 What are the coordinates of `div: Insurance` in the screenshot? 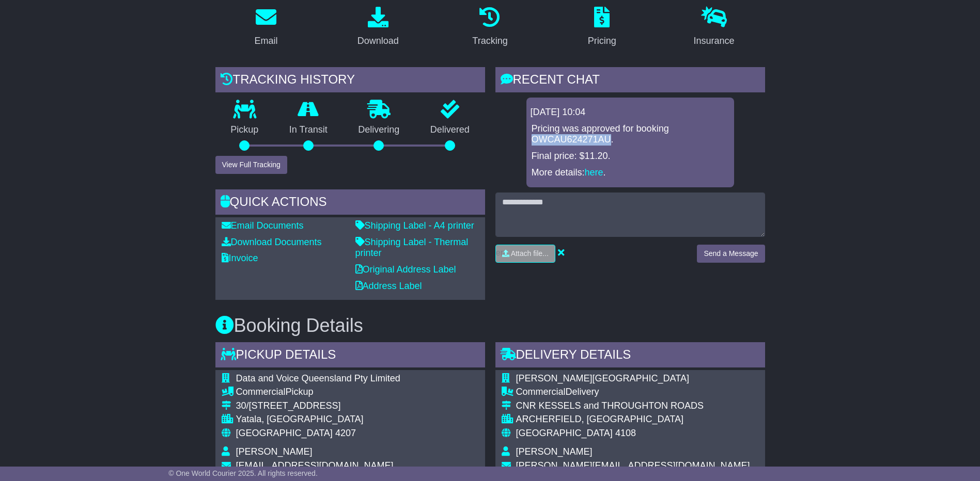 It's located at (714, 41).